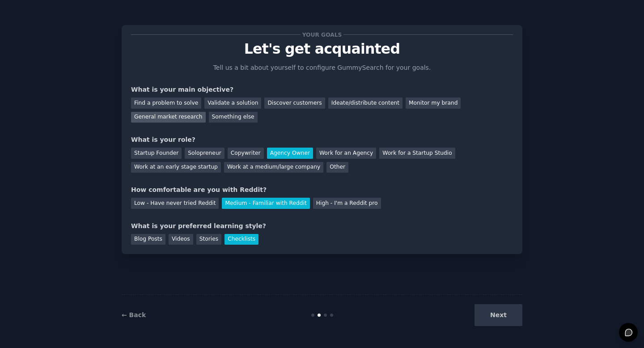 This screenshot has height=348, width=644. What do you see at coordinates (175, 203) in the screenshot?
I see `div: Low - Have never tried Reddit` at bounding box center [175, 203].